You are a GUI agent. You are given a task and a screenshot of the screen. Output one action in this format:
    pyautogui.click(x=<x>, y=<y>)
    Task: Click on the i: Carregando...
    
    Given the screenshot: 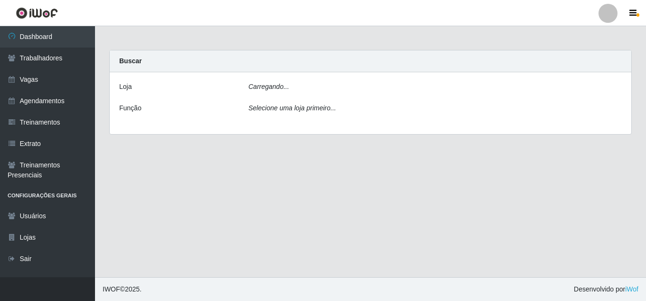 What is the action you would take?
    pyautogui.click(x=269, y=86)
    